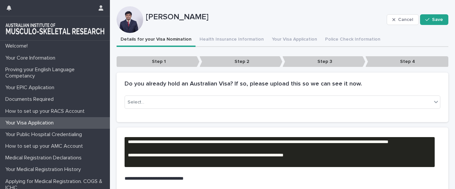 This screenshot has height=189, width=455. I want to click on p: Proving your English Language Competancy, so click(56, 73).